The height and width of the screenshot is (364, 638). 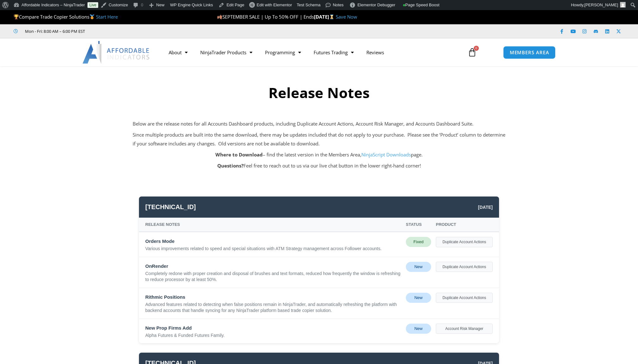 I want to click on div: OnRender, so click(x=273, y=266).